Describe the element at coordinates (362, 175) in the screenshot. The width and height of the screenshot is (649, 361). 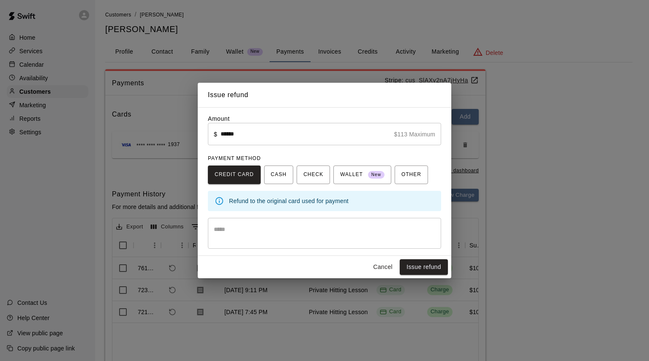
I see `button: WALLET New` at that location.